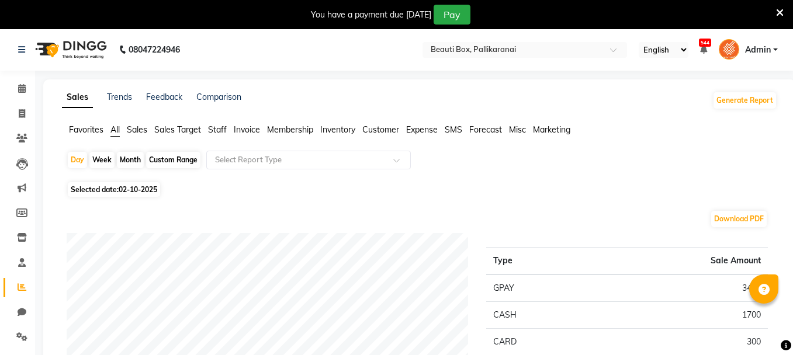  I want to click on span: Misc, so click(517, 130).